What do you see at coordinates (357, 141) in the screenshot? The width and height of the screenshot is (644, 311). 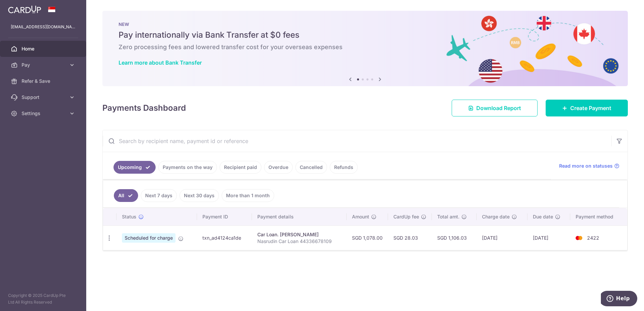 I see `input: Search by recipient name, payment id or reference` at bounding box center [357, 141].